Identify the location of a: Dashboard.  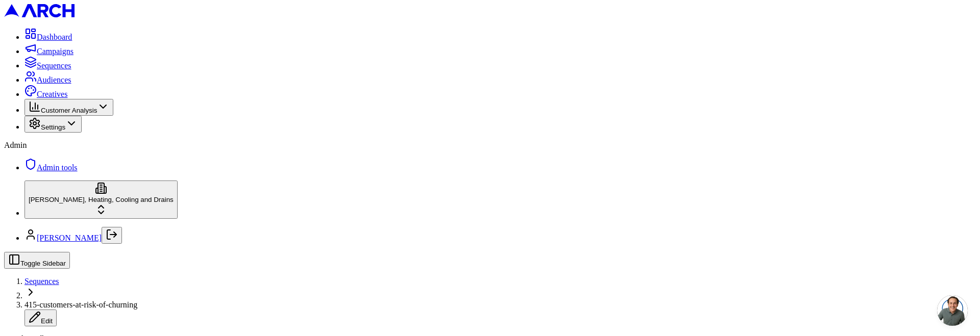
(48, 37).